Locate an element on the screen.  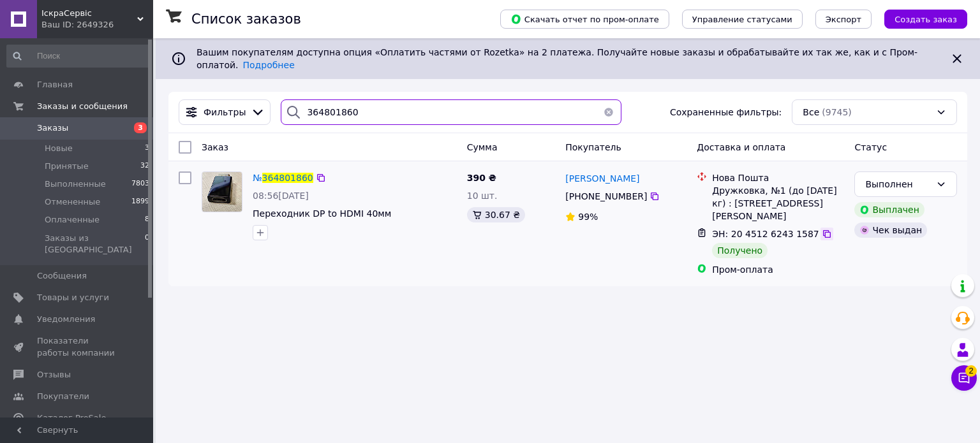
span: 2 is located at coordinates (971, 371).